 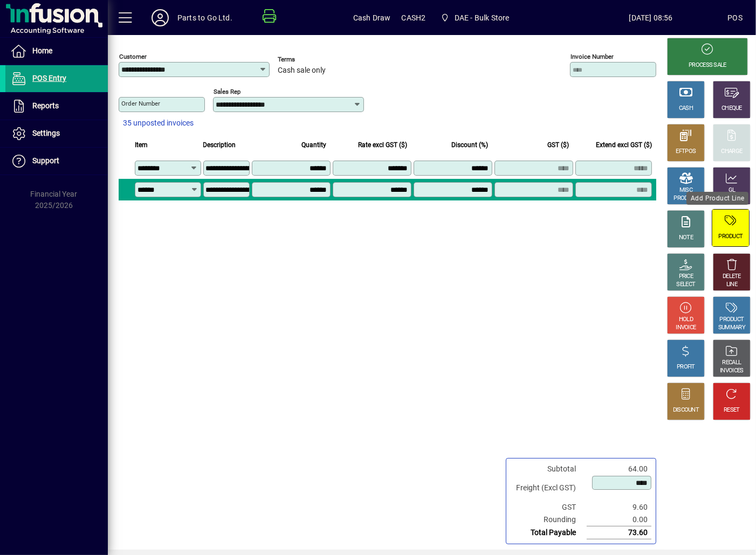 What do you see at coordinates (619, 469) in the screenshot?
I see `td: 64.00` at bounding box center [619, 469].